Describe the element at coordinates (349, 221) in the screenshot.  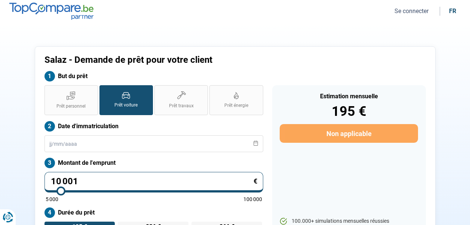
I see `li: 100.000+ simulations mensuelles réussies` at that location.